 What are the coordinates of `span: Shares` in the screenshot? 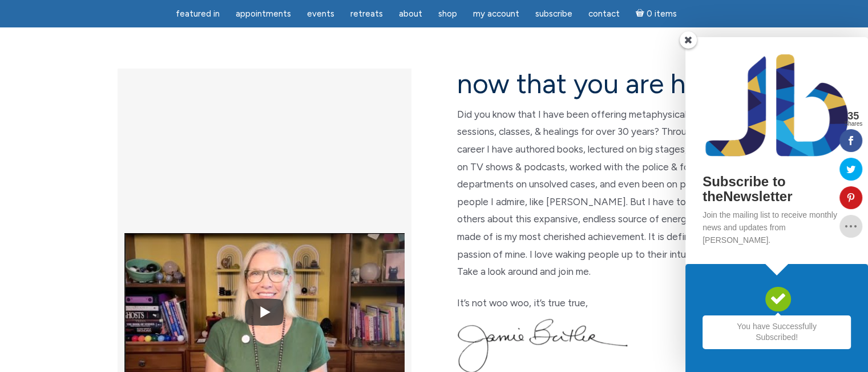 It's located at (853, 124).